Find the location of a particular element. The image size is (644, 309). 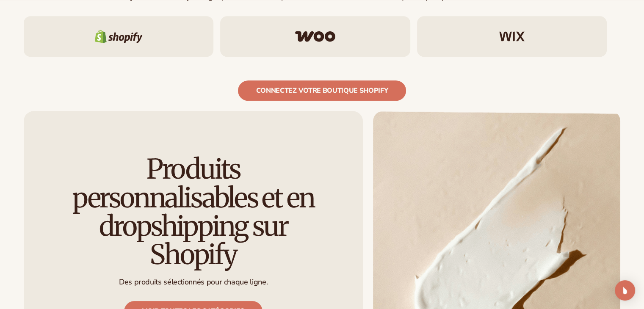

font: Des produits sélectionnés pour chaque ligne. is located at coordinates (193, 282).